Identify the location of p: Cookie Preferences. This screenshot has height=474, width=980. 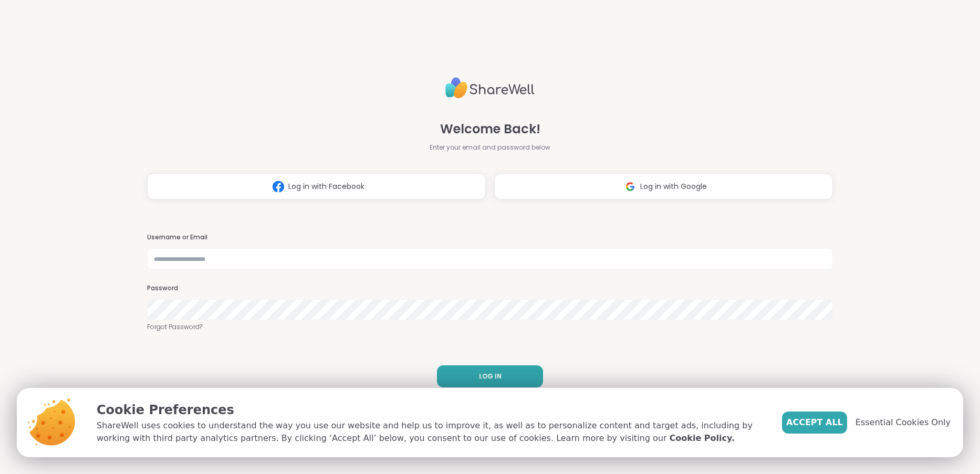
(430, 410).